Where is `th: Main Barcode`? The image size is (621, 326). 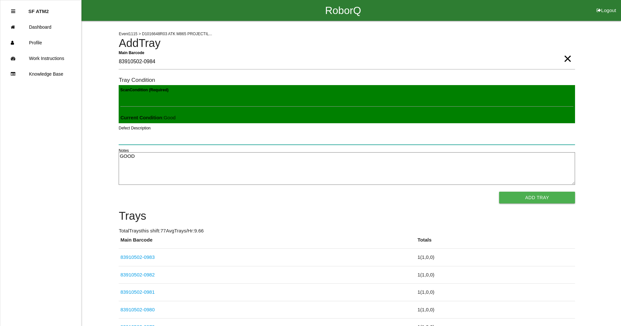
th: Main Barcode is located at coordinates (267, 243).